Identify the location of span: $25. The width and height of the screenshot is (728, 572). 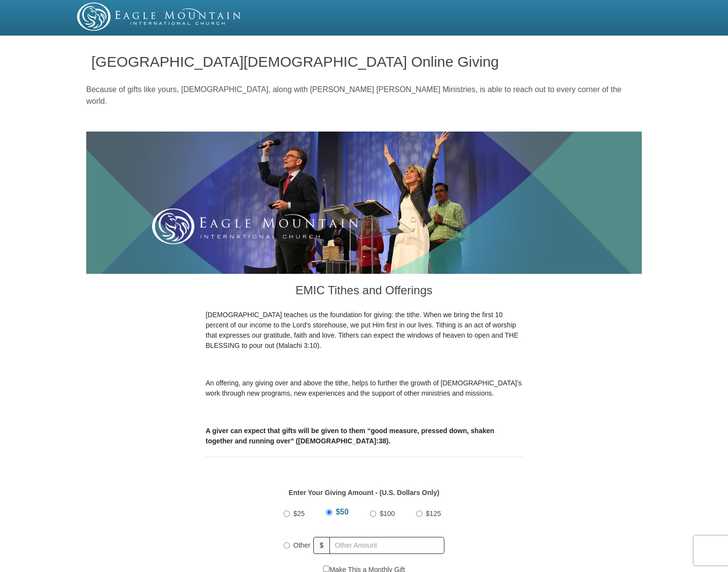
(299, 514).